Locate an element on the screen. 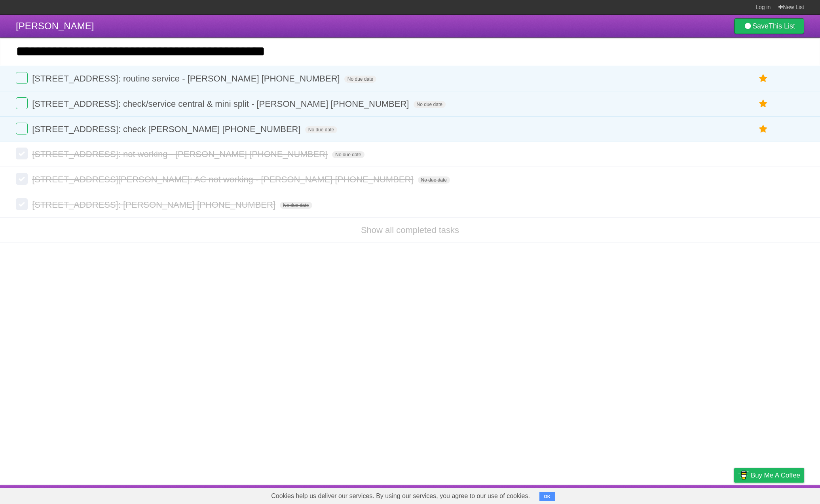 This screenshot has width=820, height=504. a: About is located at coordinates (637, 495).